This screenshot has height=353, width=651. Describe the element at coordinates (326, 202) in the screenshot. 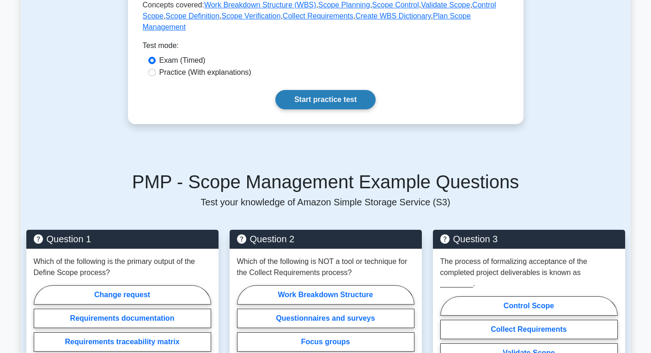

I see `p: Test your knowledge of Amazon Simple Storage Service (S3)` at that location.